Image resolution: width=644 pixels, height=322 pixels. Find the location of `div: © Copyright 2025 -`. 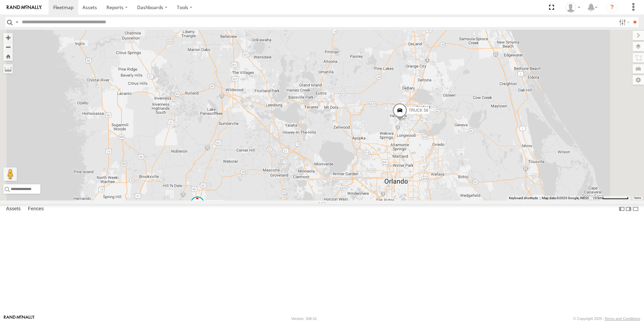

div: © Copyright 2025 - is located at coordinates (607, 318).